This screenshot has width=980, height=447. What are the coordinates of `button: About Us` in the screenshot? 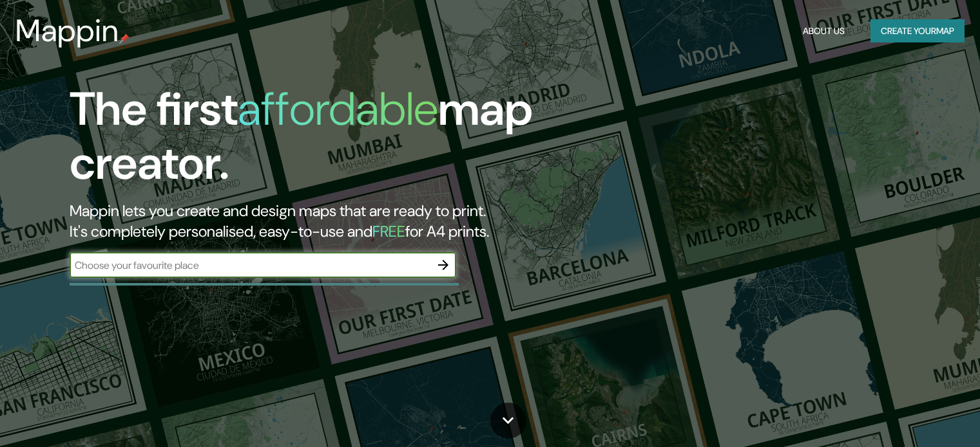 It's located at (824, 31).